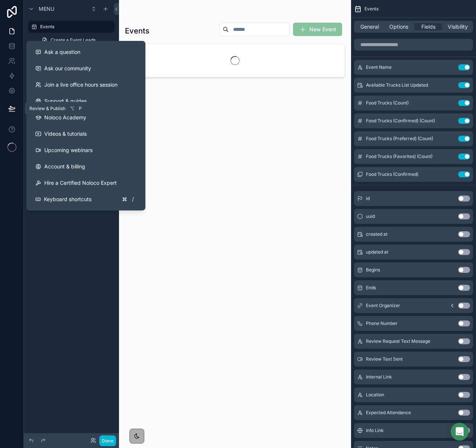  I want to click on button: Done, so click(107, 440).